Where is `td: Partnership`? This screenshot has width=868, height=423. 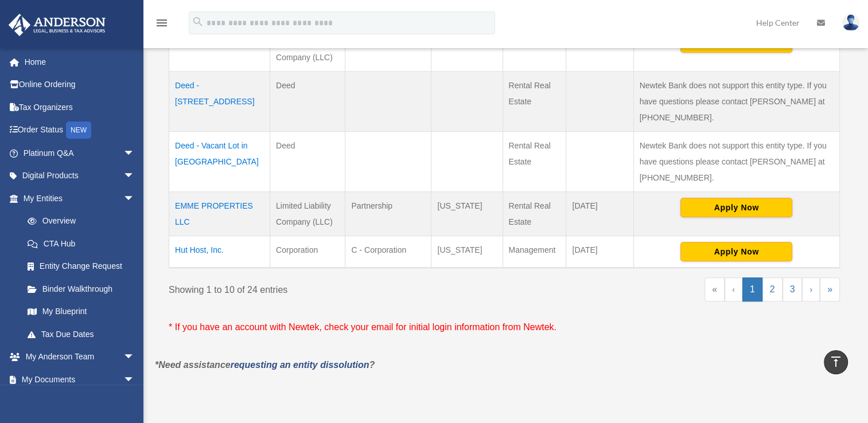
td: Partnership is located at coordinates (389, 213).